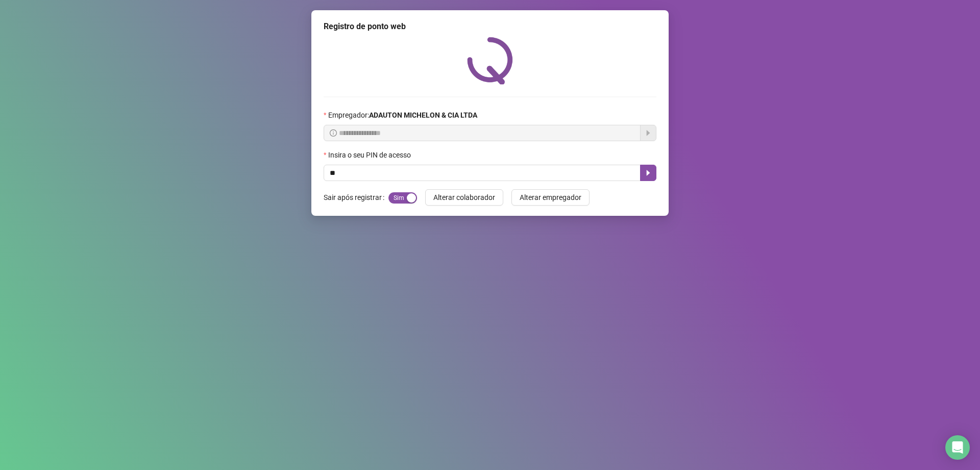 The width and height of the screenshot is (980, 470). I want to click on div: Open Intercom Messenger, so click(958, 447).